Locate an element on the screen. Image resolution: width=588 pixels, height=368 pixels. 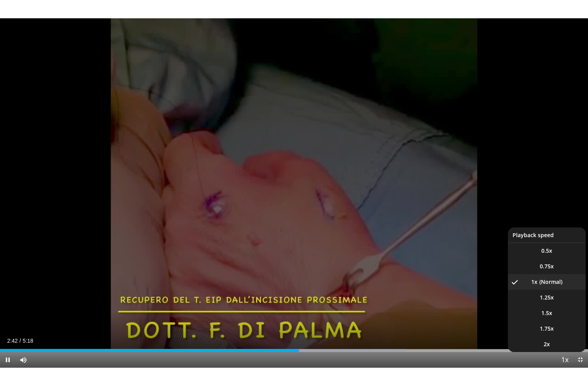
span: 0.5x is located at coordinates (546, 251).